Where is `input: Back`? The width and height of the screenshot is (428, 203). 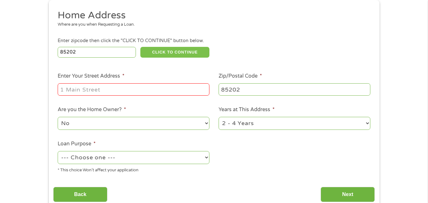
input: Back is located at coordinates (80, 195).